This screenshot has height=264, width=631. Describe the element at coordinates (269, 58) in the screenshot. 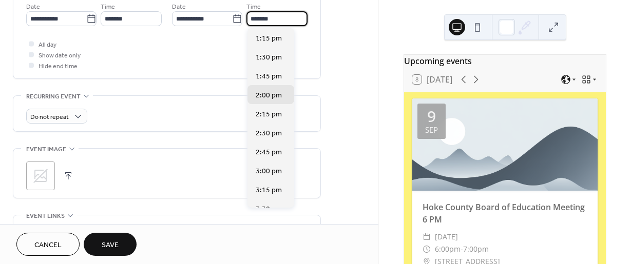

I see `span: 1:30 pm` at that location.